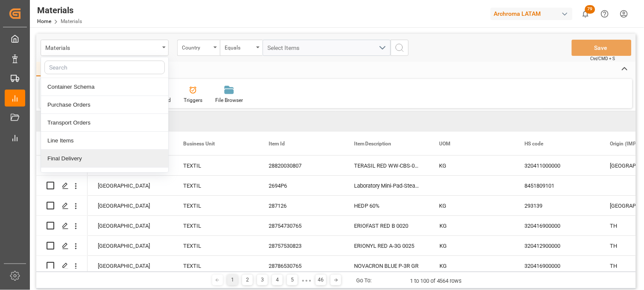 The width and height of the screenshot is (644, 290). What do you see at coordinates (534, 13) in the screenshot?
I see `button: Archroma LATAM` at bounding box center [534, 13].